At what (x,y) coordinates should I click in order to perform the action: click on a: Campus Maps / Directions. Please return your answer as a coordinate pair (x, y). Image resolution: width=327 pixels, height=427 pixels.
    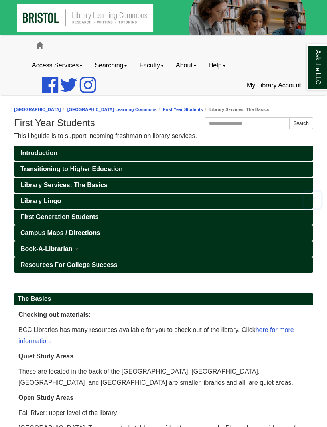
    Looking at the image, I should click on (164, 233).